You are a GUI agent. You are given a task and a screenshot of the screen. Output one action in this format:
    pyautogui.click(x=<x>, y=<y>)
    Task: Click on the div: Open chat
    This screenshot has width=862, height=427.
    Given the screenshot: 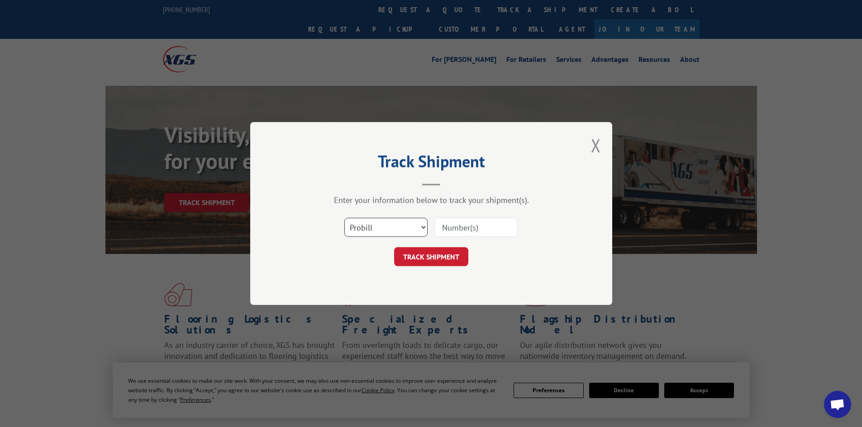 What is the action you would take?
    pyautogui.click(x=837, y=405)
    